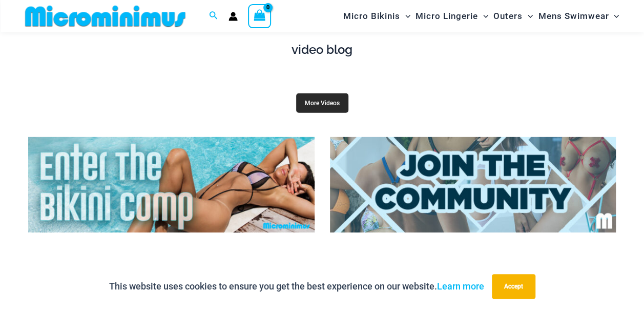 Image resolution: width=644 pixels, height=309 pixels. I want to click on p: This website uses cookies to ensure you get the best experience on our website., so click(297, 286).